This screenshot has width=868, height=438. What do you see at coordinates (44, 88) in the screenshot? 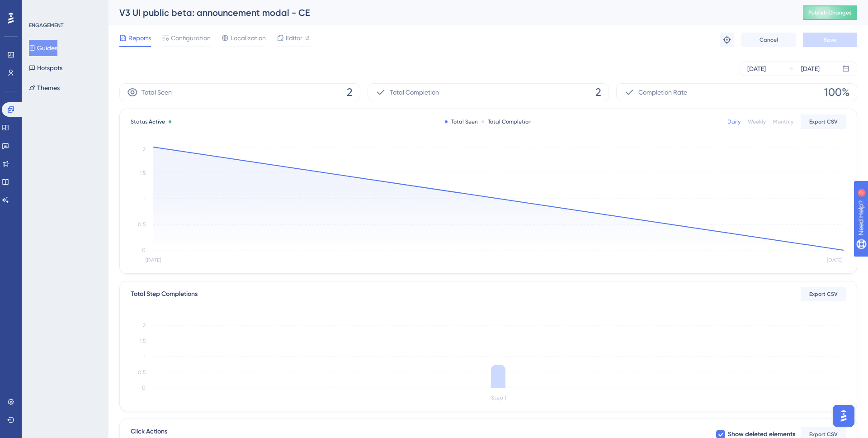
I see `button: Themes` at bounding box center [44, 88].